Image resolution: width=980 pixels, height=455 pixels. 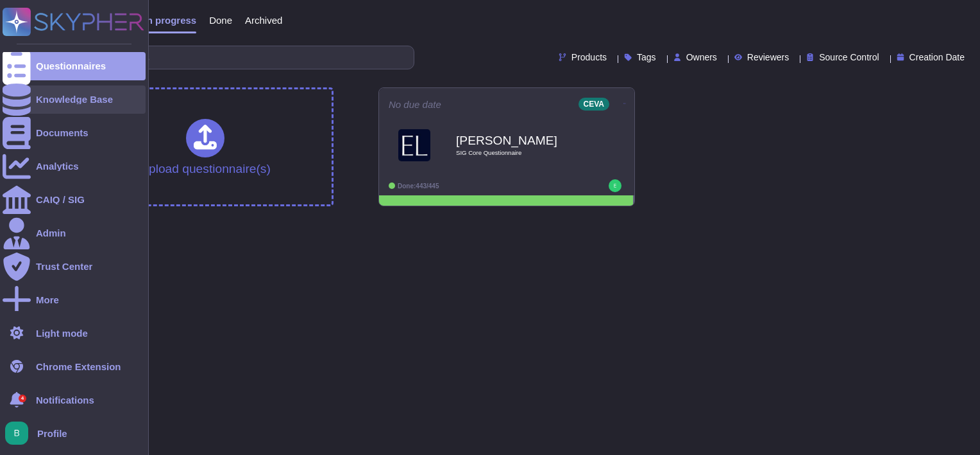 What do you see at coordinates (74, 99) in the screenshot?
I see `a: Knowledge Base` at bounding box center [74, 99].